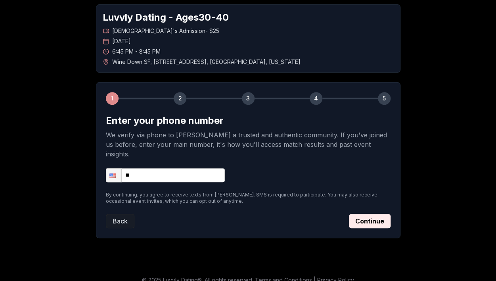 The image size is (496, 281). What do you see at coordinates (136, 52) in the screenshot?
I see `span: 6:45 PM - 8:45 PM` at bounding box center [136, 52].